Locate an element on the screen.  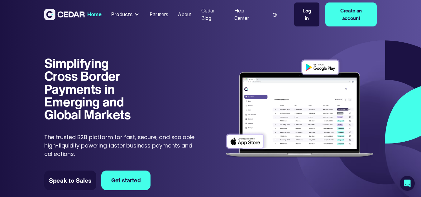
div: Help Center is located at coordinates (247, 14).